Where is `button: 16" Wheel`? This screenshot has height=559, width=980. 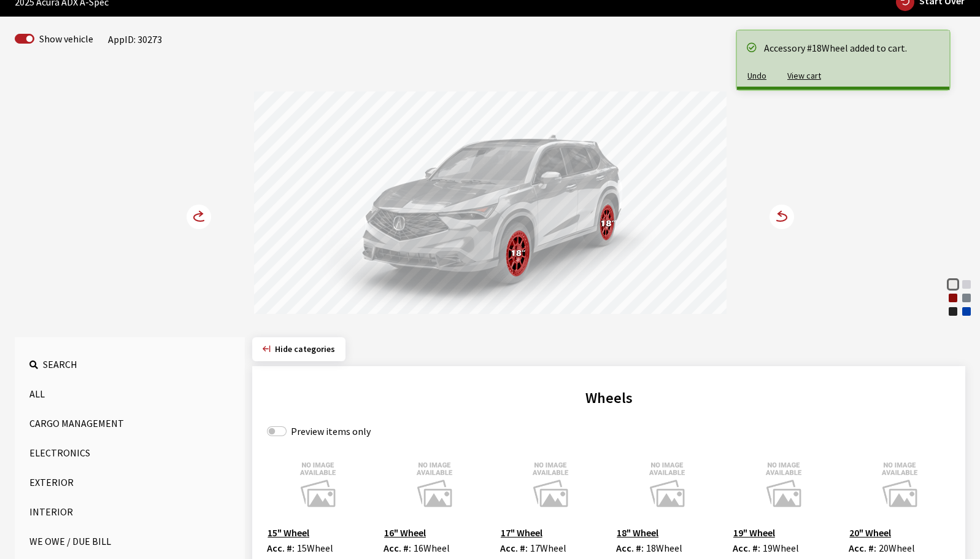
button: 16" Wheel is located at coordinates (405, 533).